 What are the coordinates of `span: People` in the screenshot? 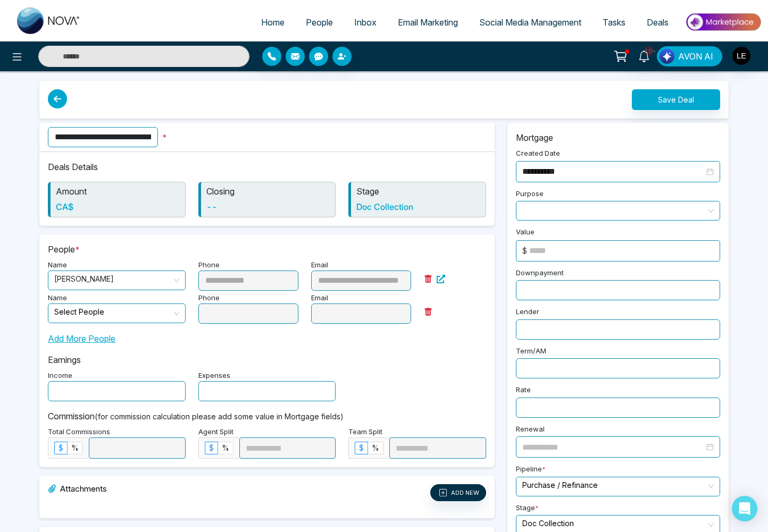 It's located at (319, 22).